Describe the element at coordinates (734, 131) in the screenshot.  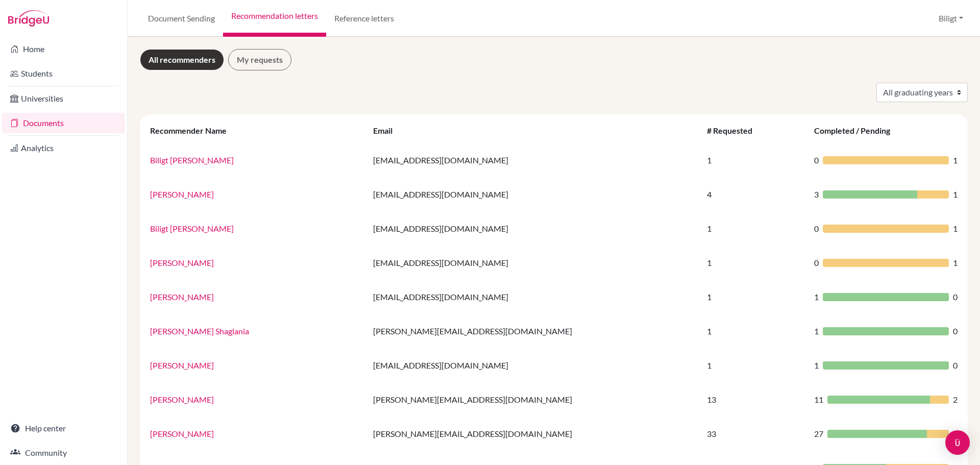
I see `div: # Requested` at that location.